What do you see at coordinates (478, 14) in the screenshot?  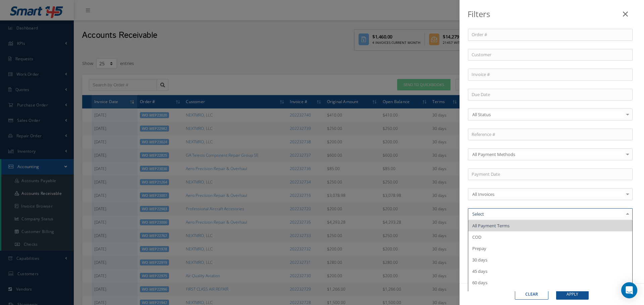 I see `b: Filters` at bounding box center [478, 14].